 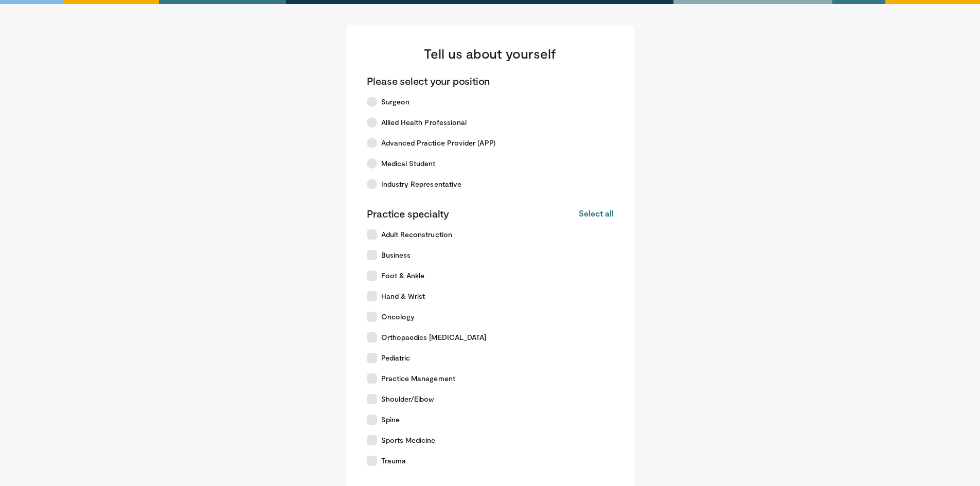 I want to click on span: Surgeon, so click(x=395, y=102).